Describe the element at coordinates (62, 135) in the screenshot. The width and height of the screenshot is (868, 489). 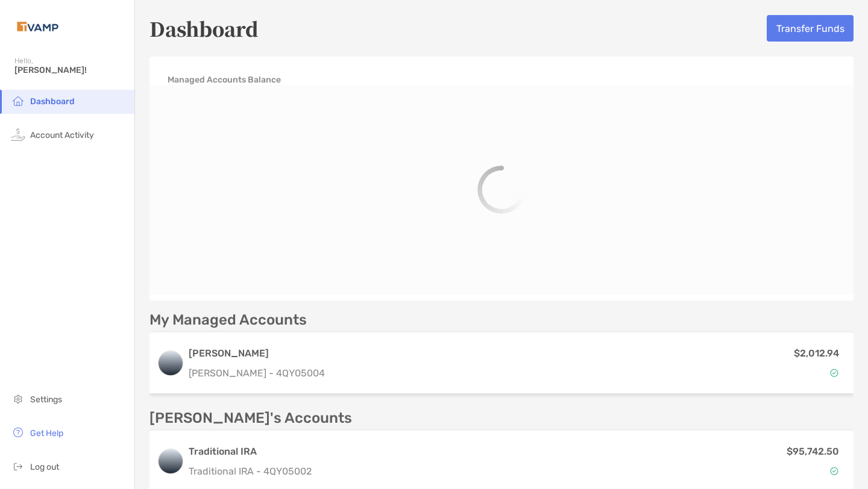
I see `span: Account Activity` at that location.